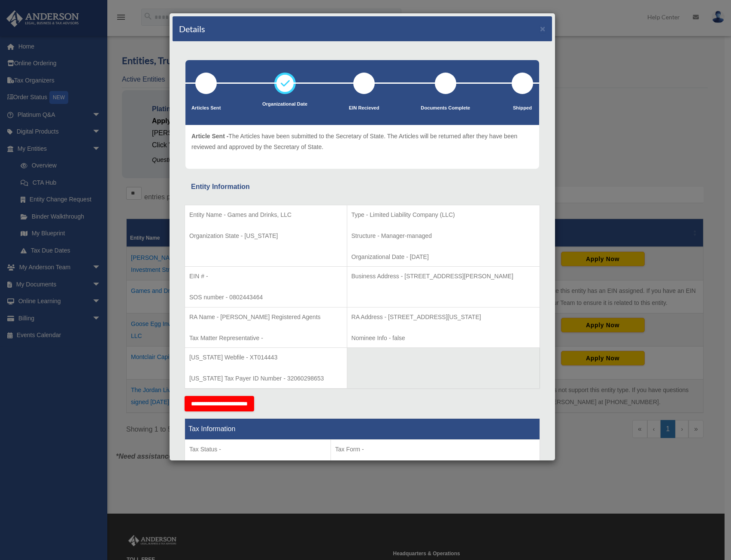  I want to click on p: Structure - Manager-managed, so click(443, 236).